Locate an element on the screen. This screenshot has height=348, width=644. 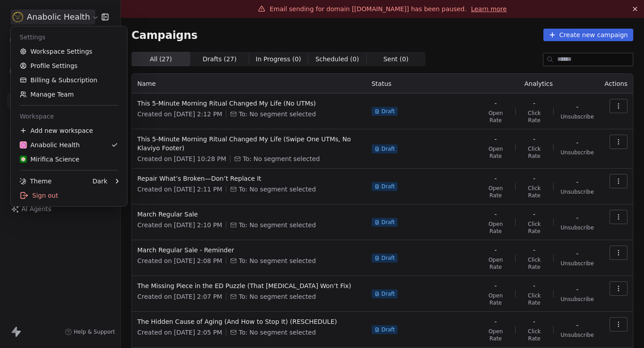
a: Manage Team is located at coordinates (69, 95).